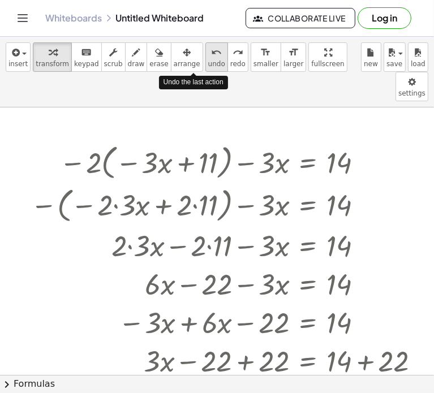 Image resolution: width=434 pixels, height=393 pixels. I want to click on button: Toggle navigation, so click(23, 18).